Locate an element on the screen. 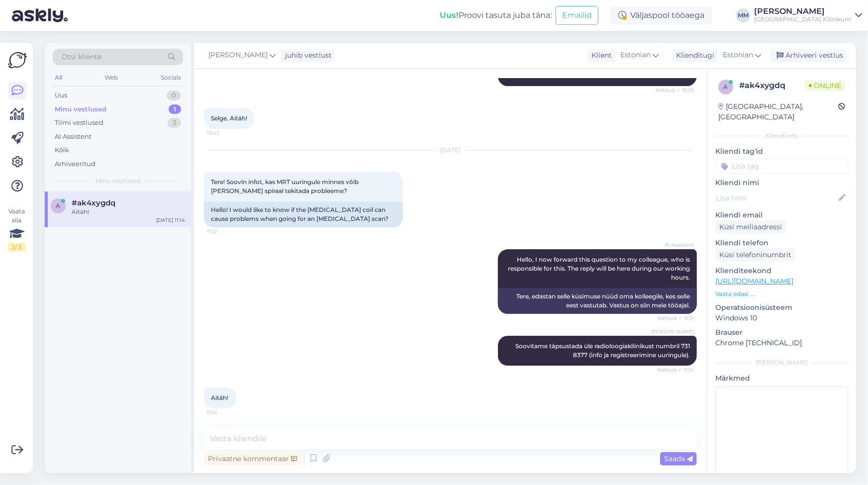 Image resolution: width=868 pixels, height=485 pixels. button: Emailid is located at coordinates (577, 15).